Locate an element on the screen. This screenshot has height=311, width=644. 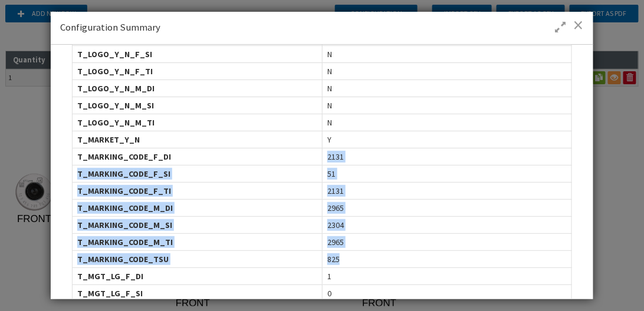
span: 51 is located at coordinates (332, 174).